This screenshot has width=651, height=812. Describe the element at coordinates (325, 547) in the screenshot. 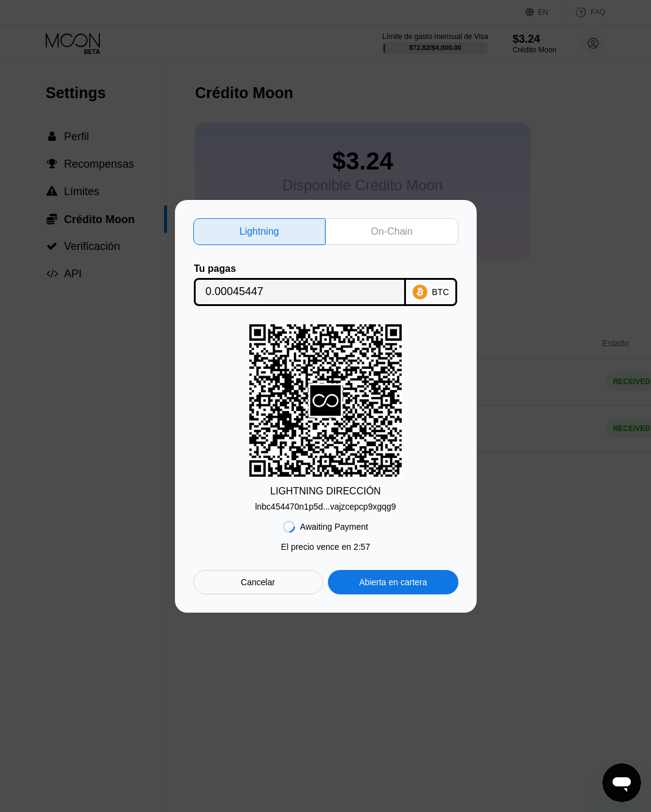

I see `div: El precio vence en` at that location.